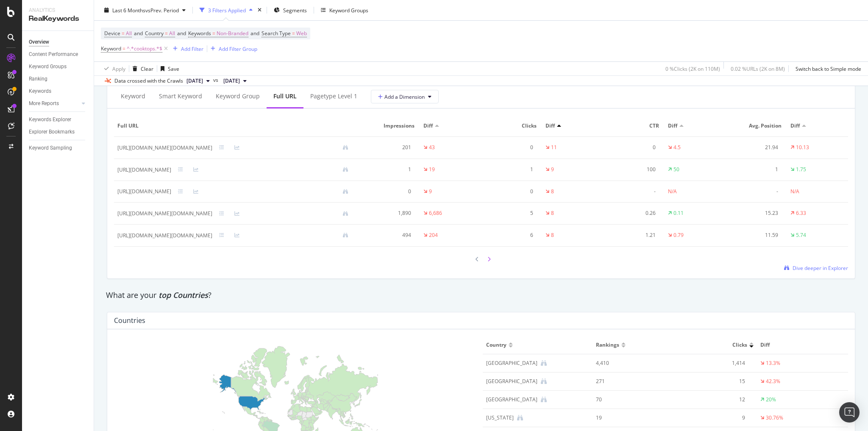  Describe the element at coordinates (133, 96) in the screenshot. I see `div: Keyword` at that location.